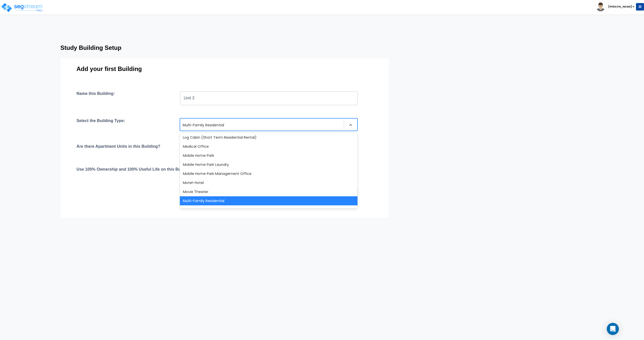  Describe the element at coordinates (613, 329) in the screenshot. I see `div: Open Intercom Messenger` at that location.